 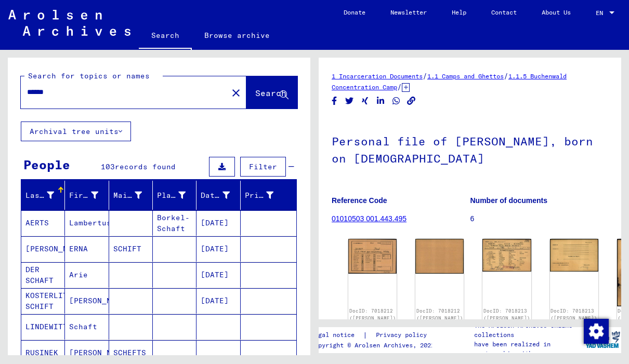 I want to click on a: Legal notice, so click(x=337, y=335).